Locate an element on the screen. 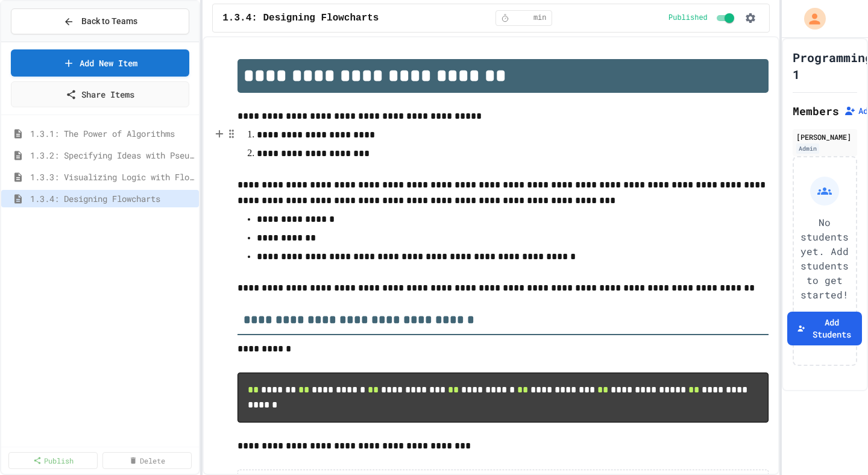 Image resolution: width=868 pixels, height=475 pixels. span: 1.3.3: Visualizing Logic with Flowcharts is located at coordinates (112, 176).